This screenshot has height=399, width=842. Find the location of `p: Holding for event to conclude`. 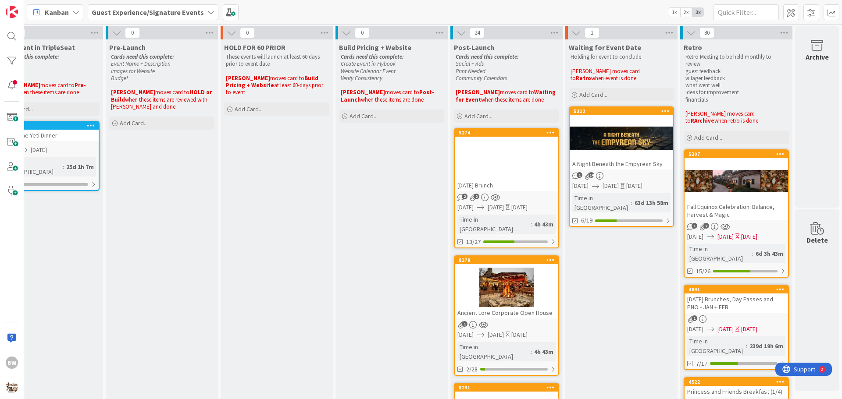

p: Holding for event to conclude is located at coordinates (621, 57).